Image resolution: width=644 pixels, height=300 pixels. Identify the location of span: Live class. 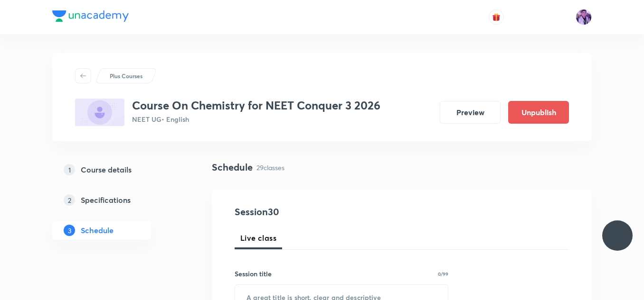
(258, 238).